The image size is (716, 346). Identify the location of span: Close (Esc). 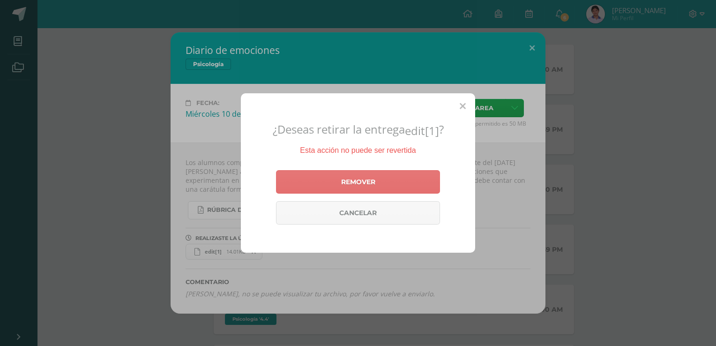
(462, 106).